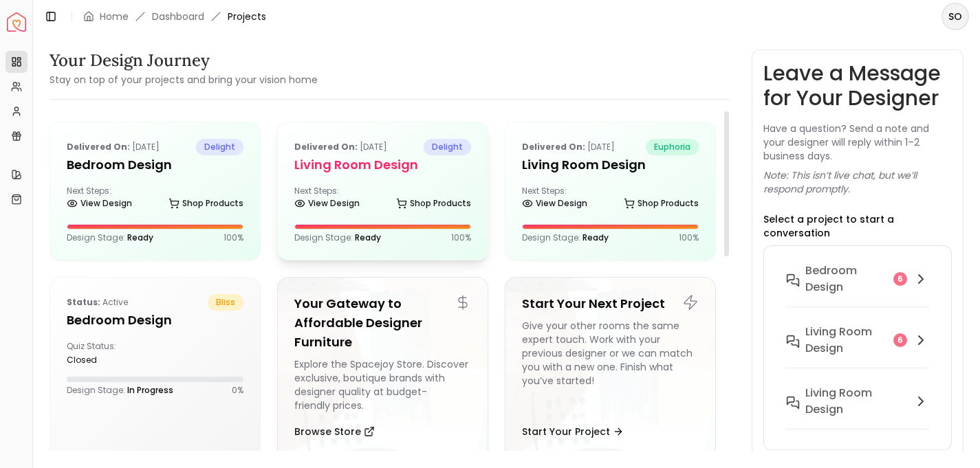 This screenshot has height=468, width=980. I want to click on p: Select a project to start a conversation, so click(858, 226).